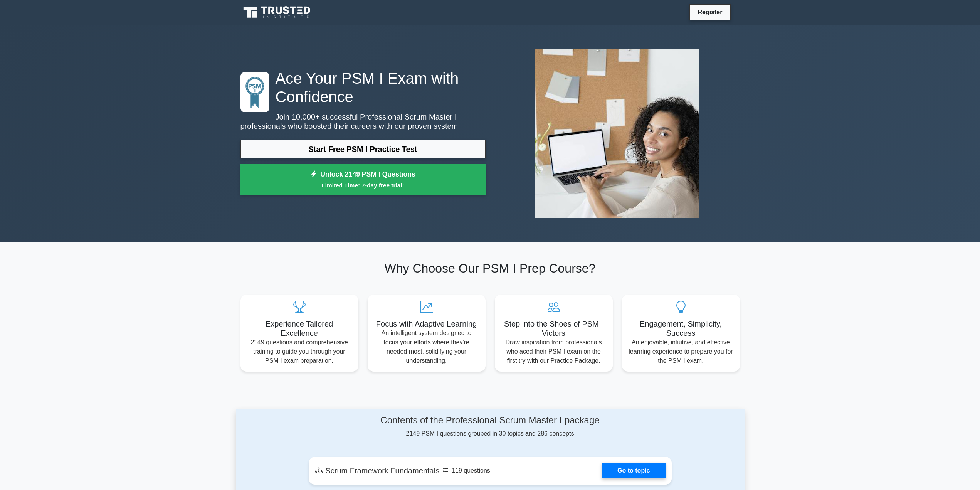  I want to click on h5: Engagement, Simplicity, Success, so click(681, 329).